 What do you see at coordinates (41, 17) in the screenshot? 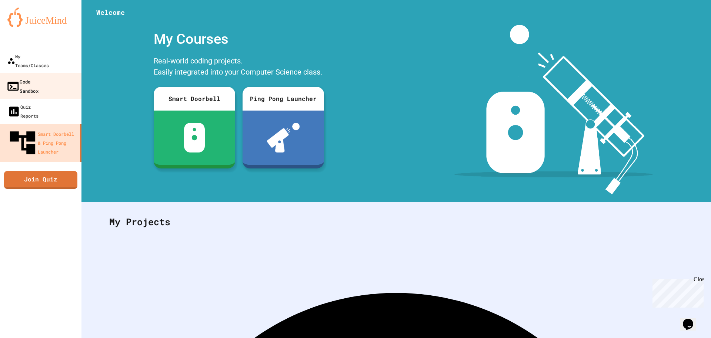
I see `img: logo-orange.svg` at bounding box center [41, 17].